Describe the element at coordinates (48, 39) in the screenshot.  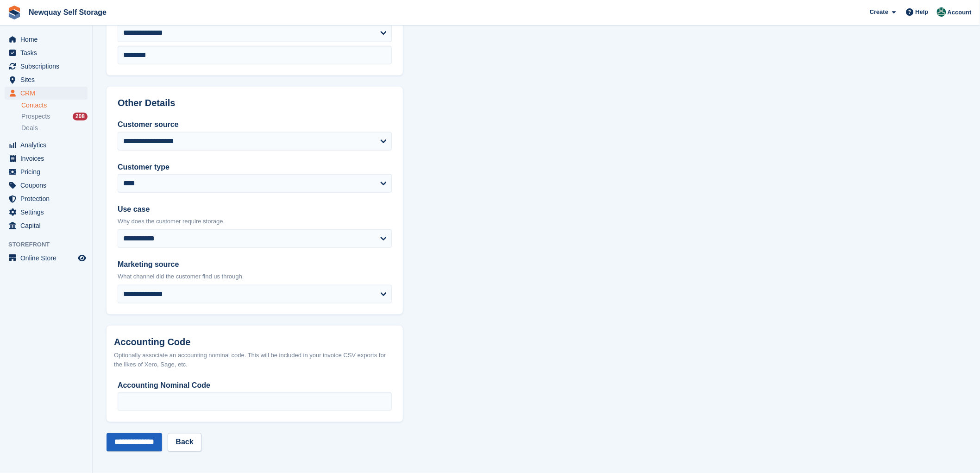
I see `span: Home` at that location.